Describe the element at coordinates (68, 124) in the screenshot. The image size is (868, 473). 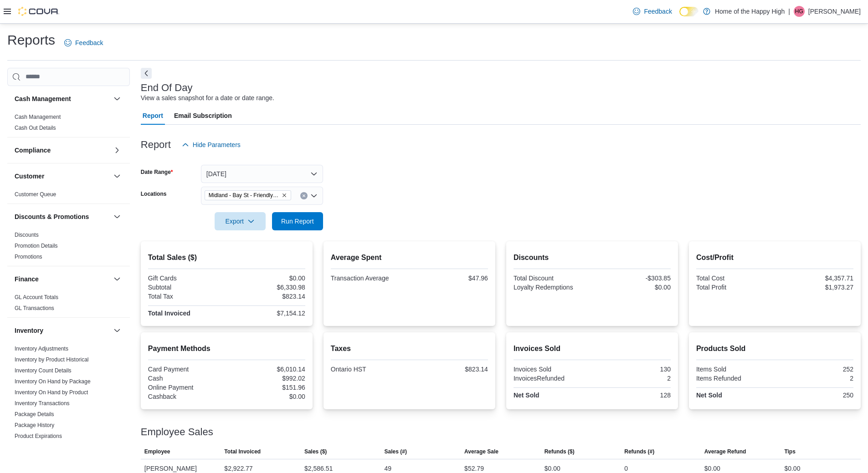
I see `div: Cash Management` at that location.